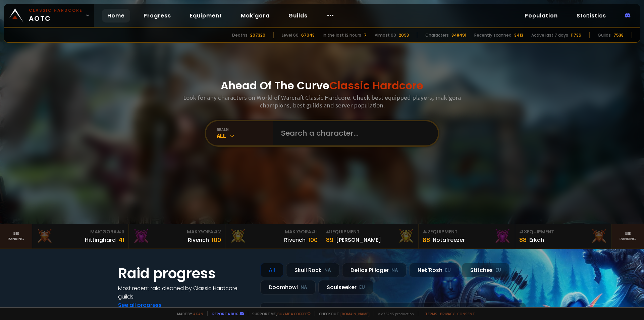  What do you see at coordinates (198, 314) in the screenshot?
I see `a: a fan` at bounding box center [198, 314].